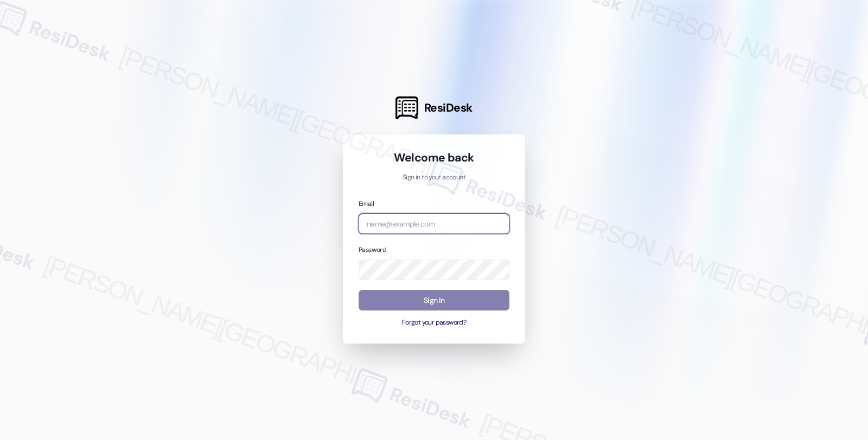 The width and height of the screenshot is (868, 440). I want to click on p: Sign in to your account, so click(434, 178).